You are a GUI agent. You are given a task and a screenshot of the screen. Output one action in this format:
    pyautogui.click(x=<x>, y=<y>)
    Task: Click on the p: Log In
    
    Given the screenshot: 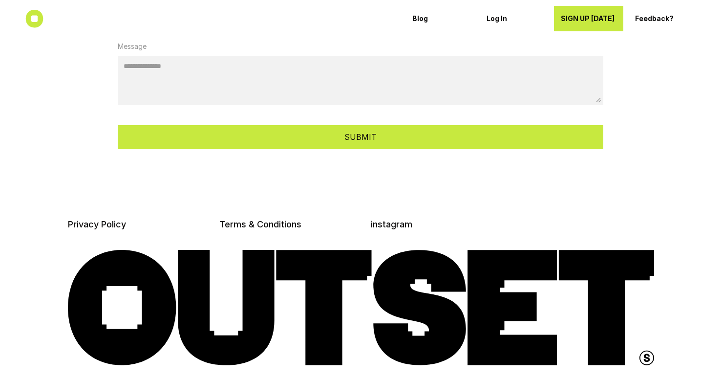 What is the action you would take?
    pyautogui.click(x=514, y=19)
    